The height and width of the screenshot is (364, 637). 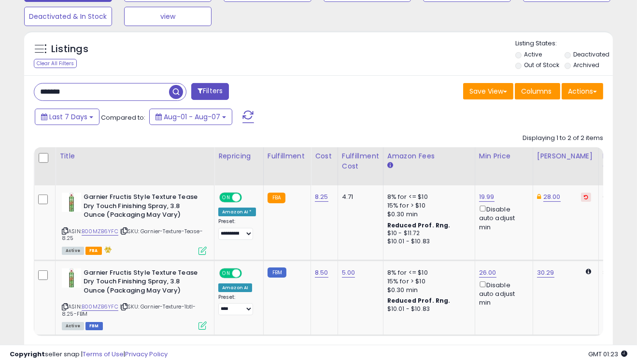 What do you see at coordinates (322, 197) in the screenshot?
I see `a: 8.25` at bounding box center [322, 197].